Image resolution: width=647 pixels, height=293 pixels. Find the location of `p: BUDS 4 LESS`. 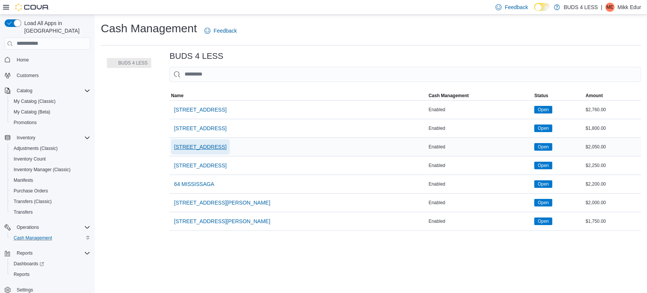

p: BUDS 4 LESS is located at coordinates (581, 7).